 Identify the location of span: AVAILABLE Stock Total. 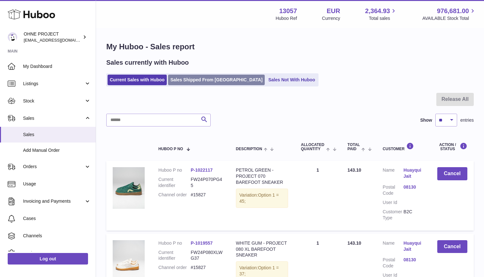
(449, 18).